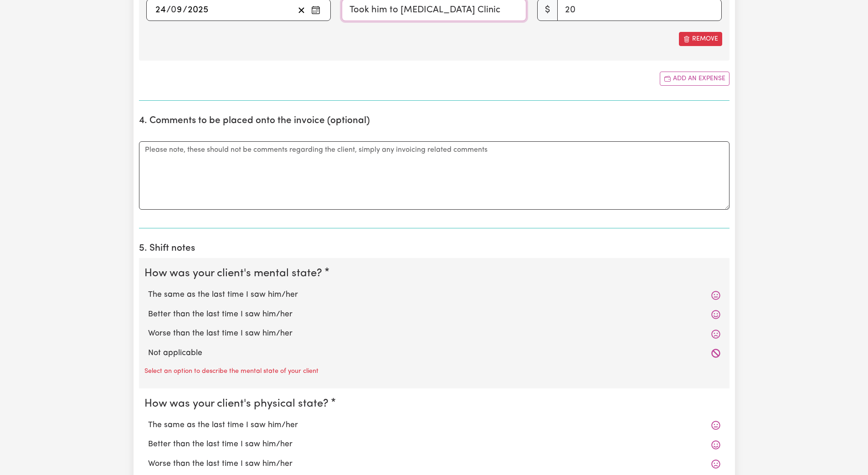 The image size is (868, 475). What do you see at coordinates (301, 10) in the screenshot?
I see `button: Clear date` at bounding box center [301, 10].